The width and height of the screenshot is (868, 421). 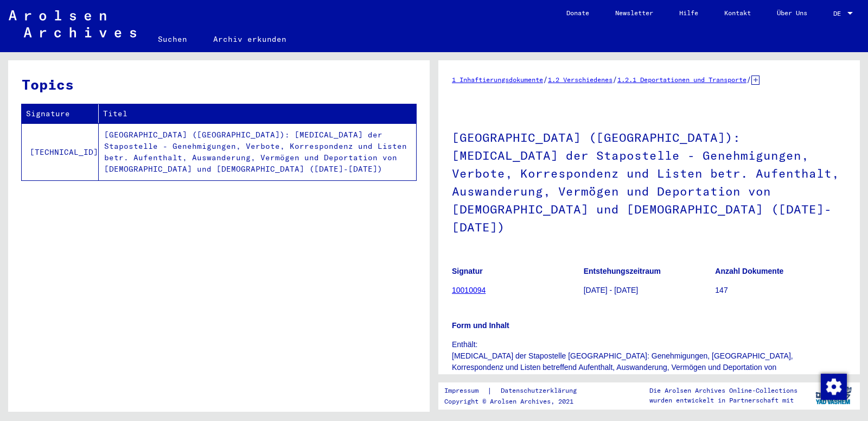 I want to click on span: DE, so click(x=840, y=14).